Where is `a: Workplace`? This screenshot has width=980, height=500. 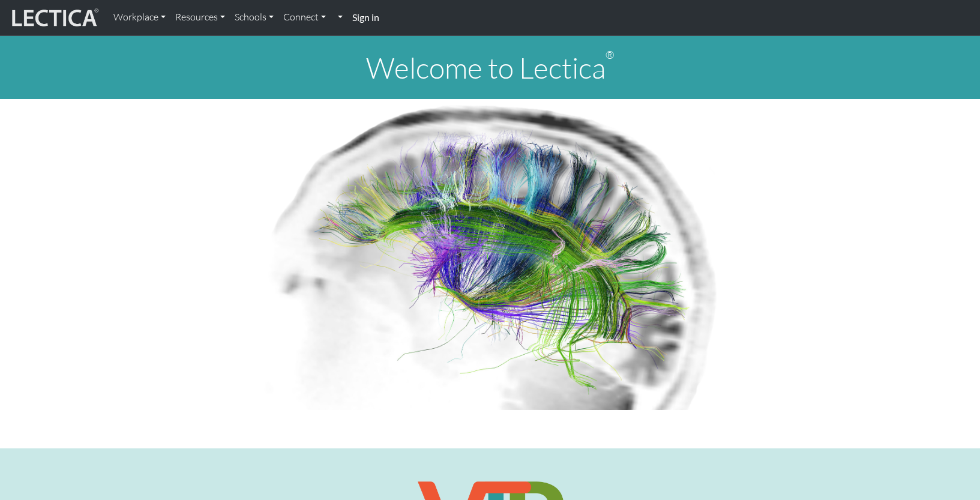
a: Workplace is located at coordinates (140, 17).